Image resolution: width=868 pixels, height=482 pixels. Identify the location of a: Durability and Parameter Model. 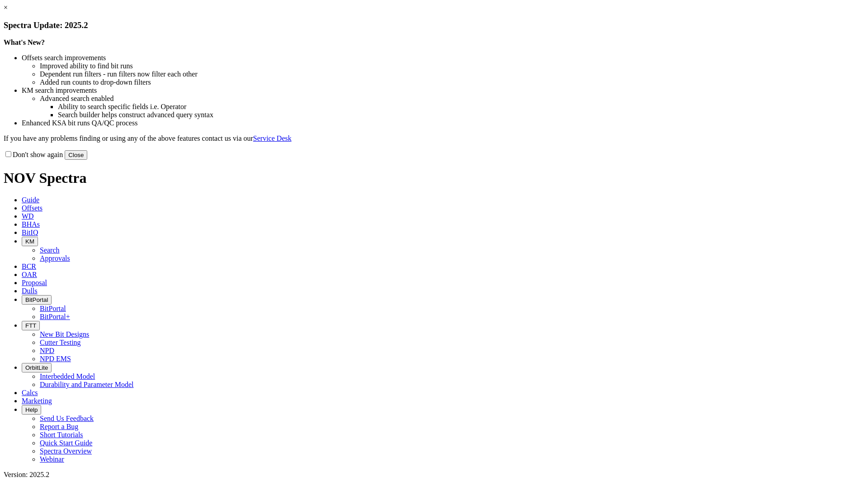
(87, 384).